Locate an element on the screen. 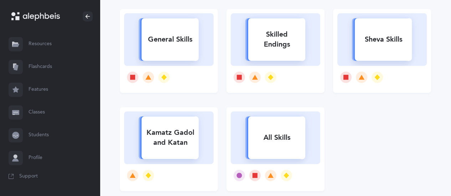  span: Support is located at coordinates (29, 177).